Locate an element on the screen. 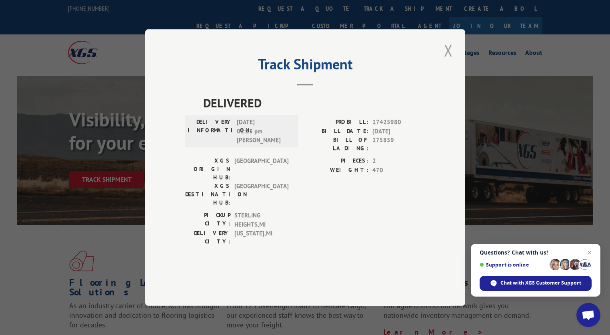 This screenshot has width=610, height=335. label: BILL OF LADING: is located at coordinates (337, 144).